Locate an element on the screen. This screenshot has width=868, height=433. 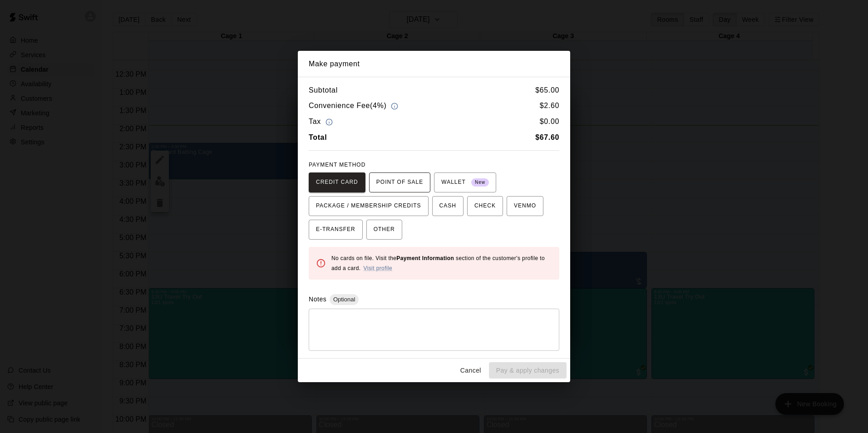
h2: Make payment is located at coordinates (434, 64).